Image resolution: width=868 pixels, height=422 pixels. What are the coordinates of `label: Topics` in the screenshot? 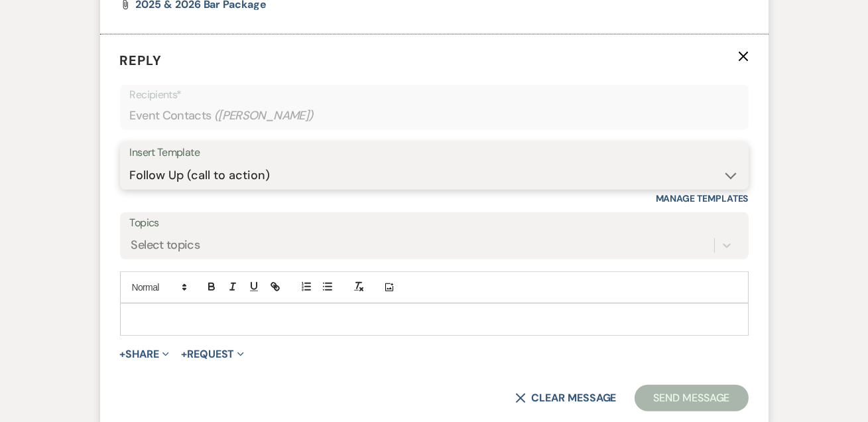 It's located at (434, 223).